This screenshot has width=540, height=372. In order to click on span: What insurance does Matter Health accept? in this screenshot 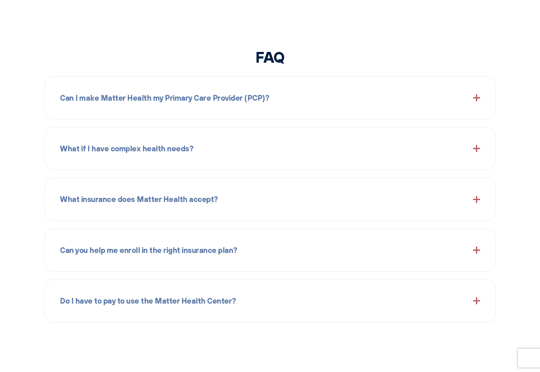, I will do `click(139, 199)`.